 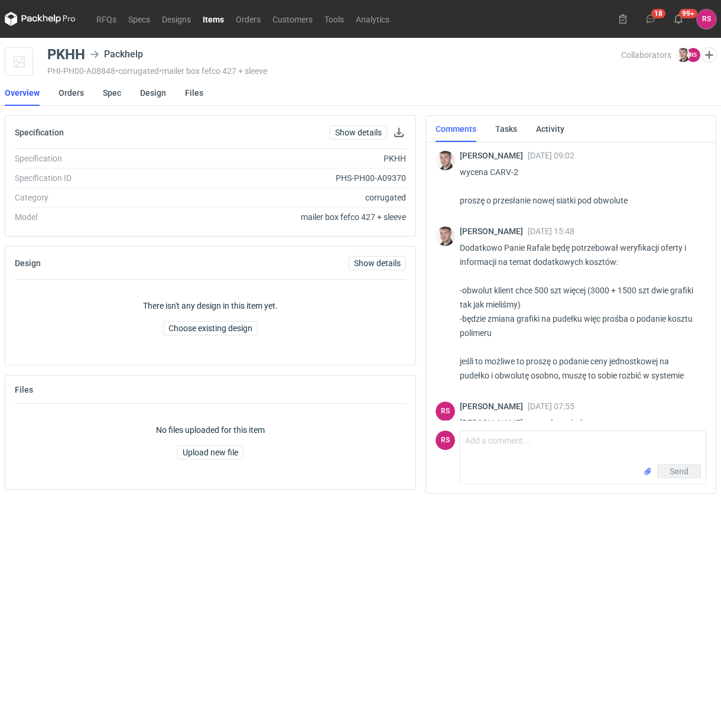 I want to click on a: Items, so click(x=214, y=19).